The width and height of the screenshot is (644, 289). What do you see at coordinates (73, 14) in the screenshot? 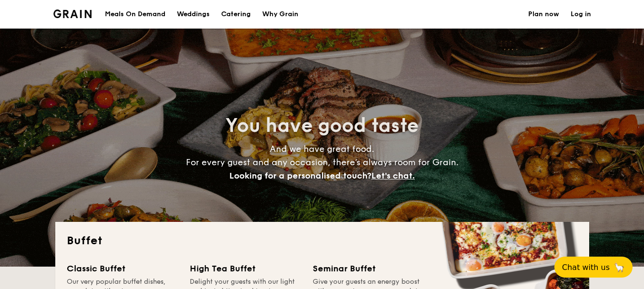
I see `img: Grain` at bounding box center [73, 14].